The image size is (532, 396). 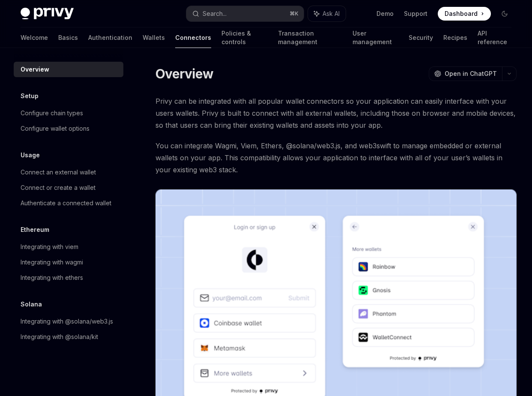 What do you see at coordinates (420, 38) in the screenshot?
I see `a: Security` at bounding box center [420, 38].